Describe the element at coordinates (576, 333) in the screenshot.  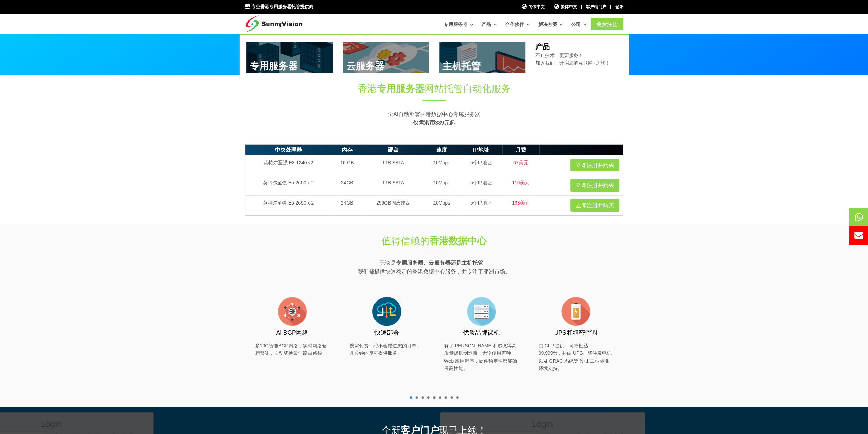
I see `font: UPS和精密空调` at that location.